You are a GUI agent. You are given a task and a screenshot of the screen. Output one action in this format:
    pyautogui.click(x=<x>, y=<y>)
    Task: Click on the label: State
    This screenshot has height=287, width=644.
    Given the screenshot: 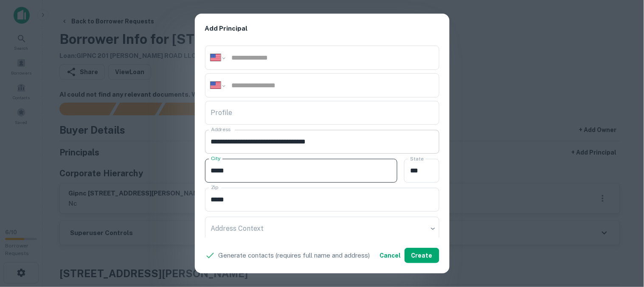 What is the action you would take?
    pyautogui.click(x=417, y=158)
    